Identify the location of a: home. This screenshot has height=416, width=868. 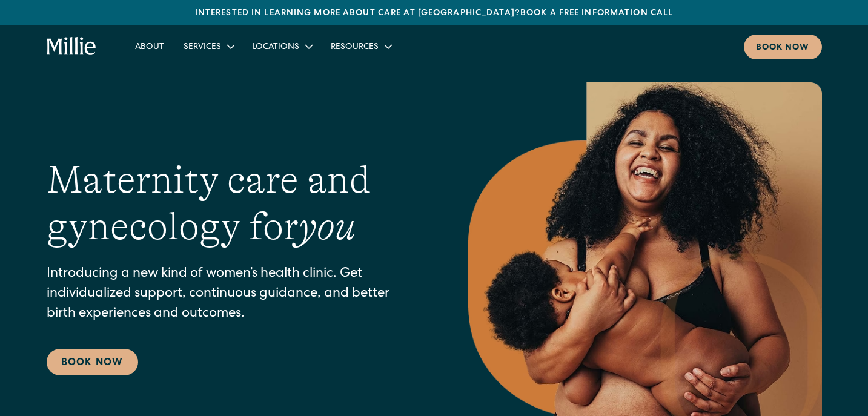
(72, 46).